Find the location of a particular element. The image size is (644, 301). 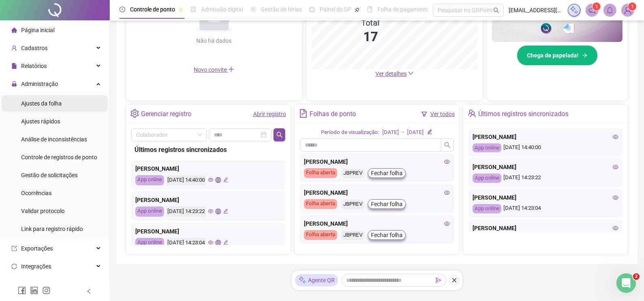

div: Gerenciar registro is located at coordinates (166, 114).